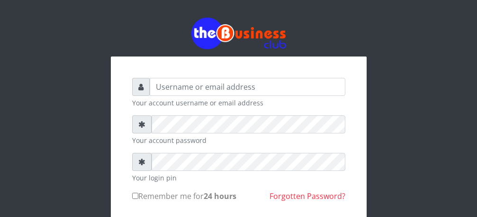 The height and width of the screenshot is (217, 477). What do you see at coordinates (239, 102) in the screenshot?
I see `small: Your account username or email address` at bounding box center [239, 102].